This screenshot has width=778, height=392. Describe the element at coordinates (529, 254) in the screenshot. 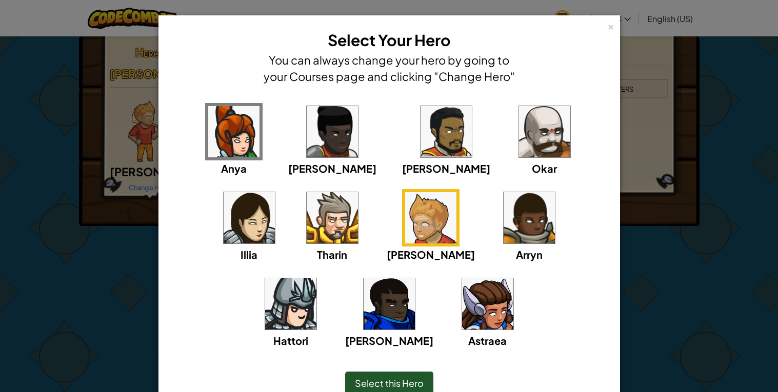

I see `span: Arryn` at that location.